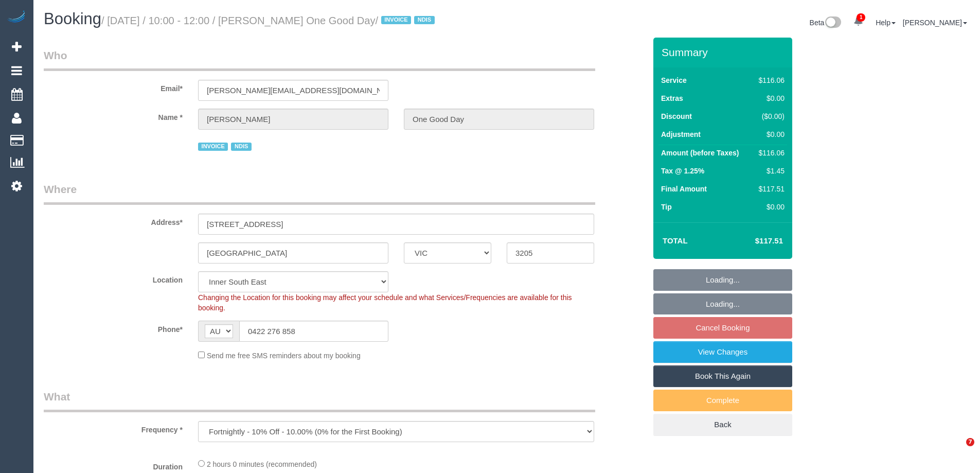  I want to click on a: View Changes, so click(722, 352).